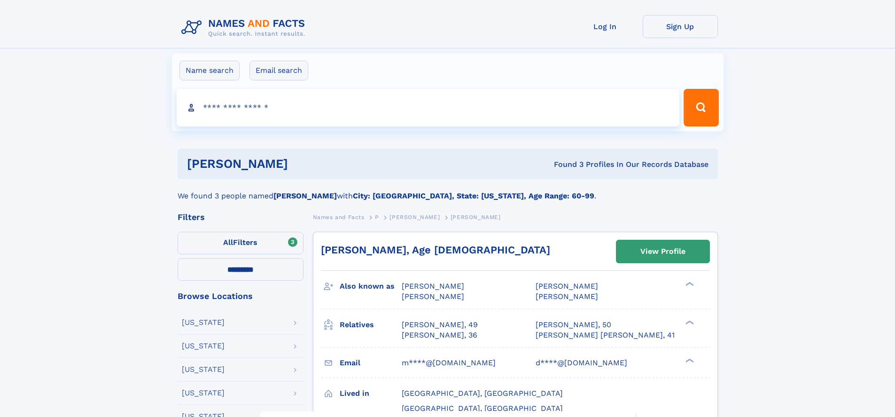 The image size is (895, 417). I want to click on a: Names and Facts, so click(339, 217).